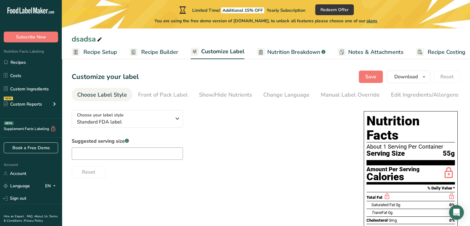 The height and width of the screenshot is (226, 470). Describe the element at coordinates (17, 185) in the screenshot. I see `a: Language` at that location.